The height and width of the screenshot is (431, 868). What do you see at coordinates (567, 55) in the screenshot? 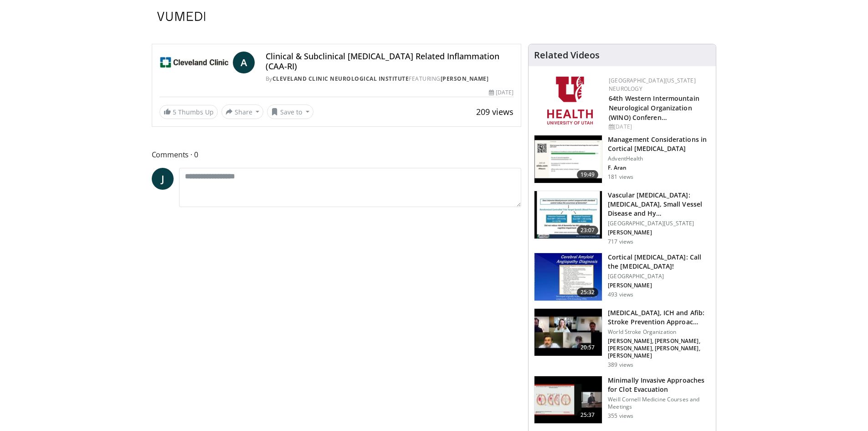
I see `h4: Related Videos` at bounding box center [567, 55].